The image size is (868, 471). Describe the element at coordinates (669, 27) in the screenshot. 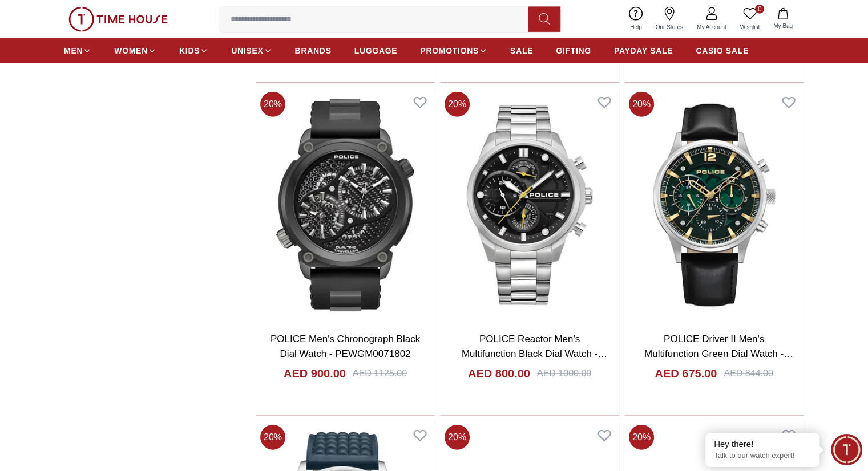

I see `span: Our Stores` at that location.